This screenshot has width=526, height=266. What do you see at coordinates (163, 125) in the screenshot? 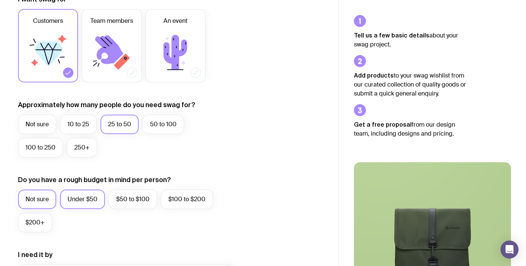
I see `label: 50 to 100` at bounding box center [163, 125].